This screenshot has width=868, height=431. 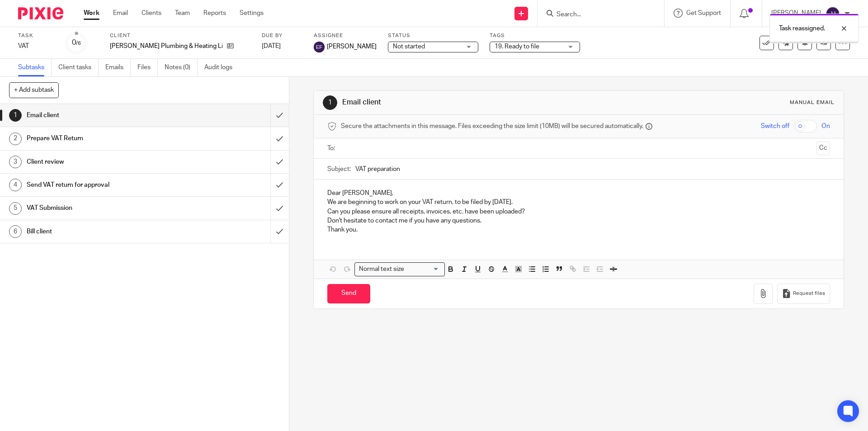 I want to click on a: Team, so click(x=183, y=13).